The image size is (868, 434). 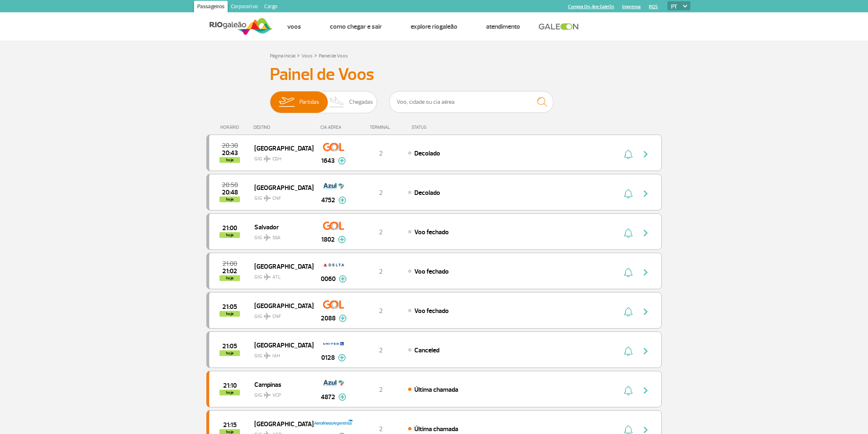 What do you see at coordinates (334, 127) in the screenshot?
I see `div: CIA AÉREA` at bounding box center [334, 127].